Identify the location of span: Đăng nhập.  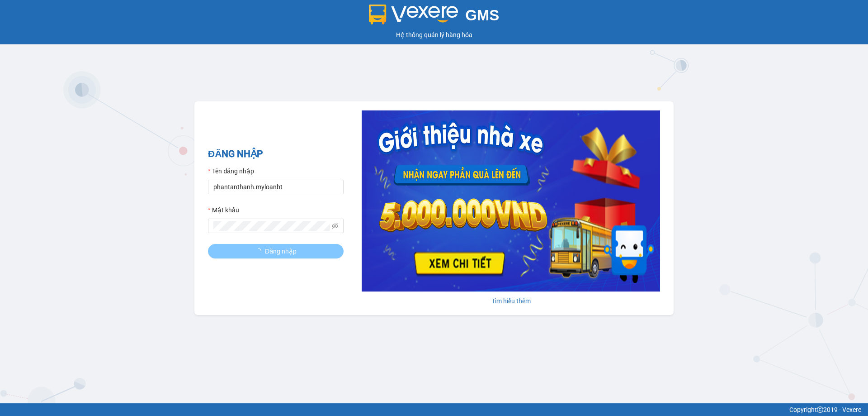
(281, 251).